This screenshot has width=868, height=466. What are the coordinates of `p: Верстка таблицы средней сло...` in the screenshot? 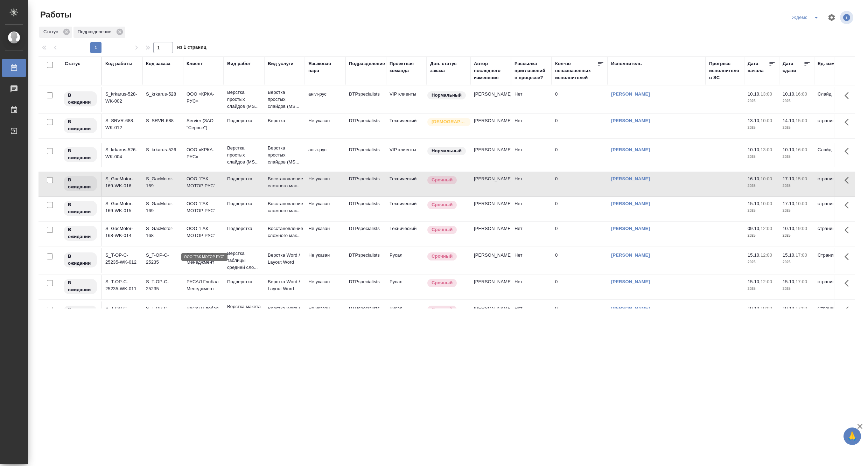 It's located at (244, 260).